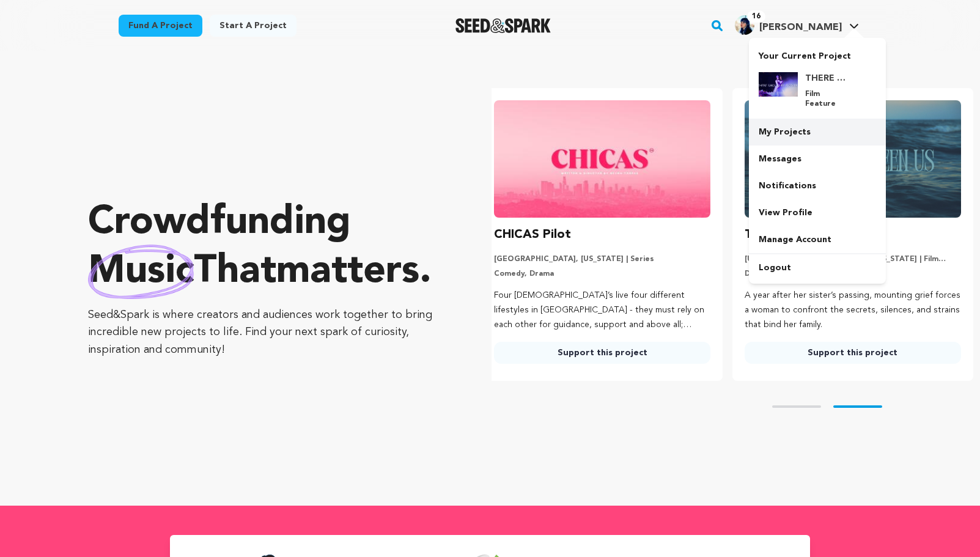 The height and width of the screenshot is (557, 980). What do you see at coordinates (852, 274) in the screenshot?
I see `p: Drama, Family` at bounding box center [852, 274].